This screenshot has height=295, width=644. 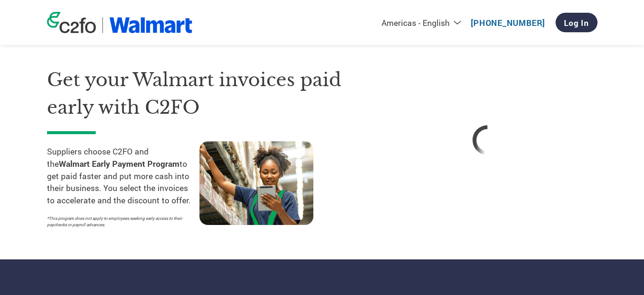 I want to click on img: supply chain worker, so click(x=256, y=183).